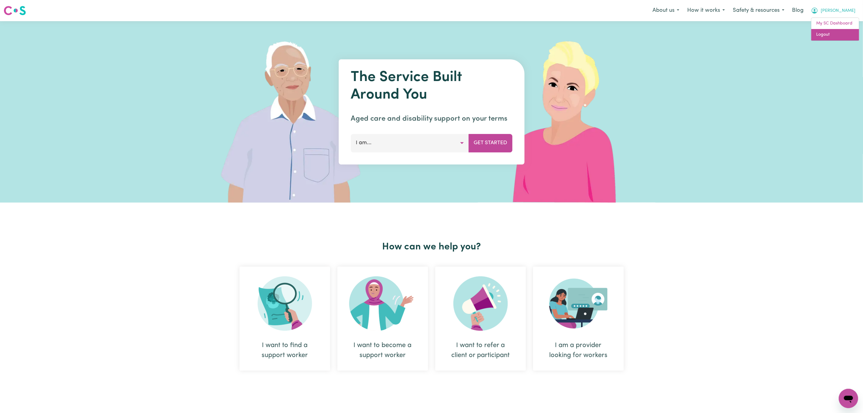 The height and width of the screenshot is (413, 863). I want to click on img: Become Worker, so click(383, 303).